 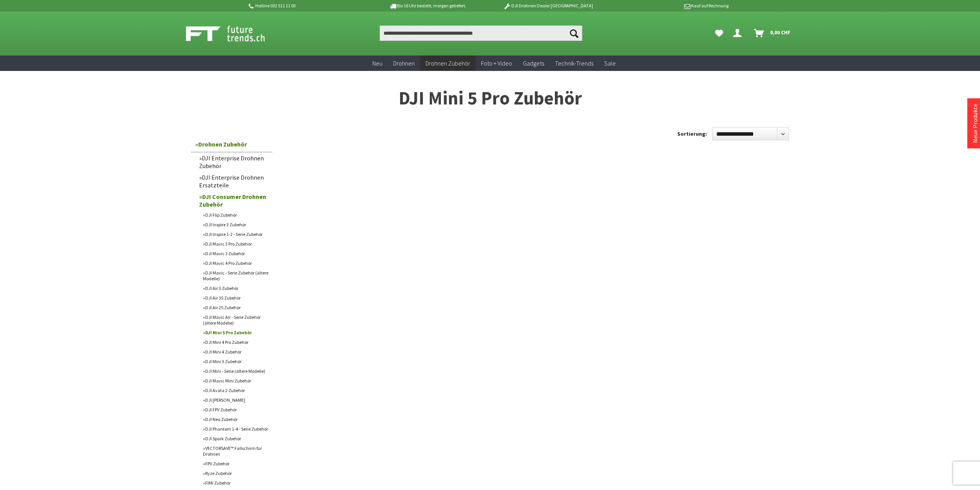 I want to click on a: Ryze Zubehör, so click(x=236, y=473).